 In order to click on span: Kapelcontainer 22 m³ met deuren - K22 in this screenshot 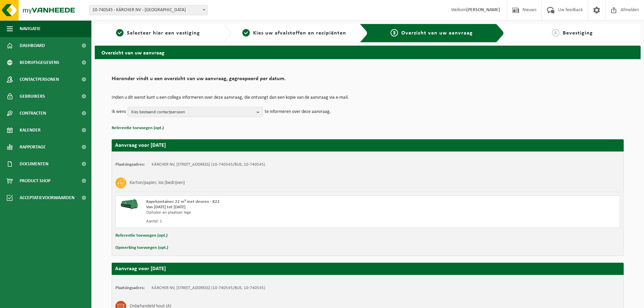, I will do `click(183, 201)`.